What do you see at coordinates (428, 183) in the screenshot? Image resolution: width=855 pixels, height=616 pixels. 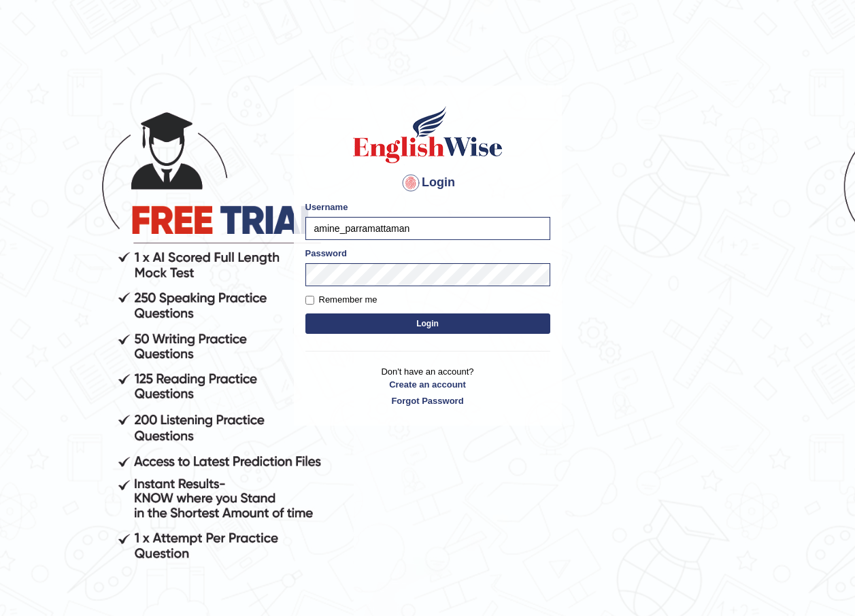 I see `h4: Login` at bounding box center [428, 183].